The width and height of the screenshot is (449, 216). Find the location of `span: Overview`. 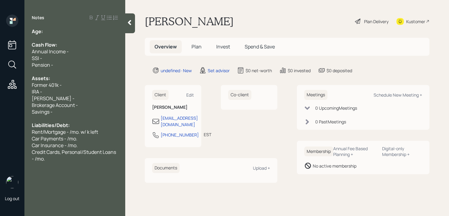

span: Overview is located at coordinates (165, 47).